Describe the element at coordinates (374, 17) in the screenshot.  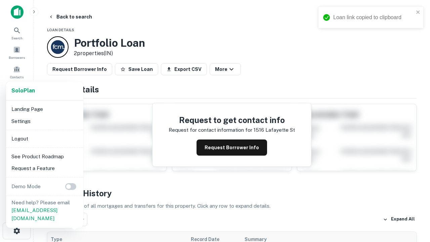
I see `div: Loan link copied to clipboard` at that location.